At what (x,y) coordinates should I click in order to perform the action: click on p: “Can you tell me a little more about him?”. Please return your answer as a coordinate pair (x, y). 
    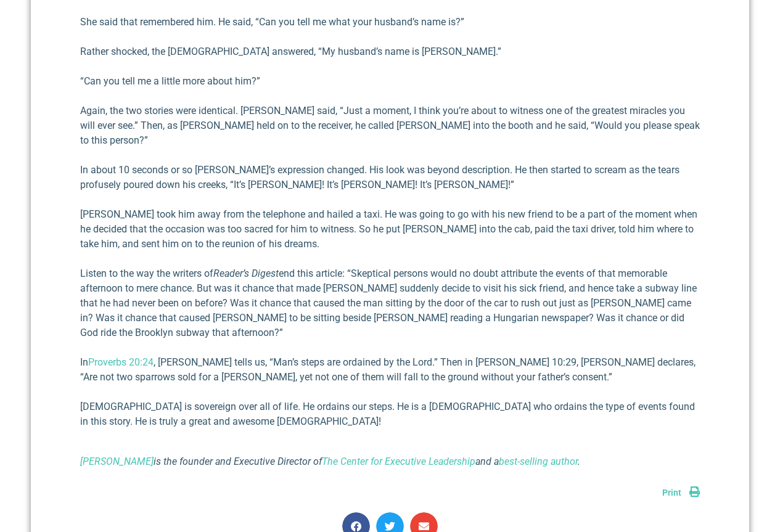
    Looking at the image, I should click on (390, 81).